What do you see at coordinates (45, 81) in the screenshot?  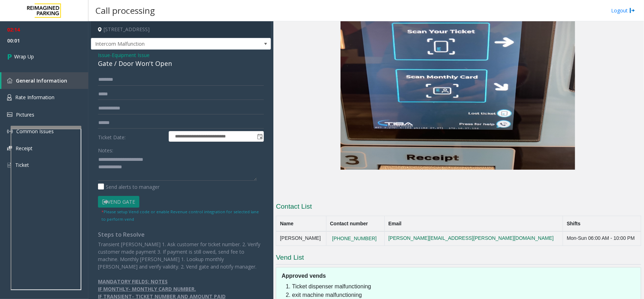 I see `a: General Information` at bounding box center [45, 81].